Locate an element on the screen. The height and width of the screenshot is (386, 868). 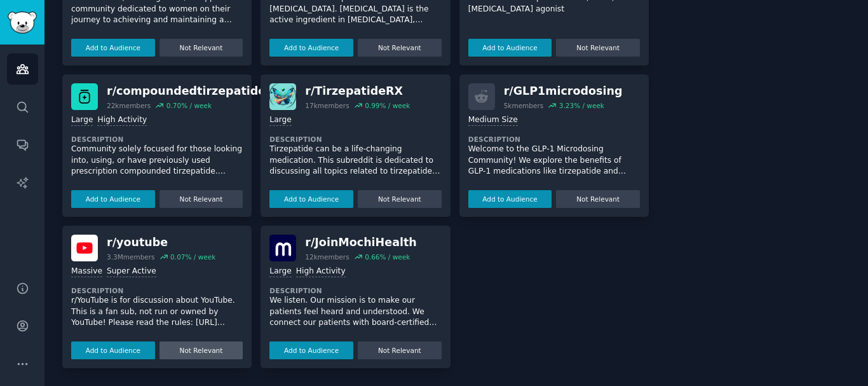
p: Welcome to the GLP-1 Microdosing Community! We explore the benefits of GLP-1 medications like tir... is located at coordinates (554, 160).